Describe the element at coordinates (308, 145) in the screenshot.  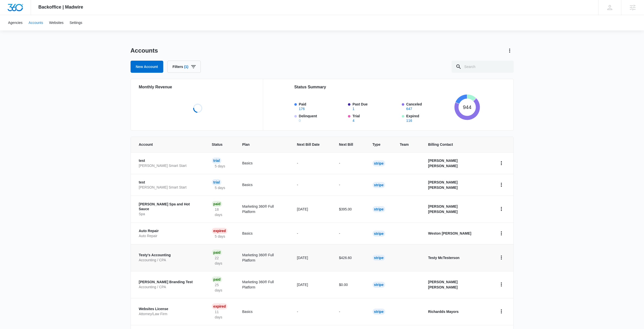
I see `span: Next Bill Date` at that location.